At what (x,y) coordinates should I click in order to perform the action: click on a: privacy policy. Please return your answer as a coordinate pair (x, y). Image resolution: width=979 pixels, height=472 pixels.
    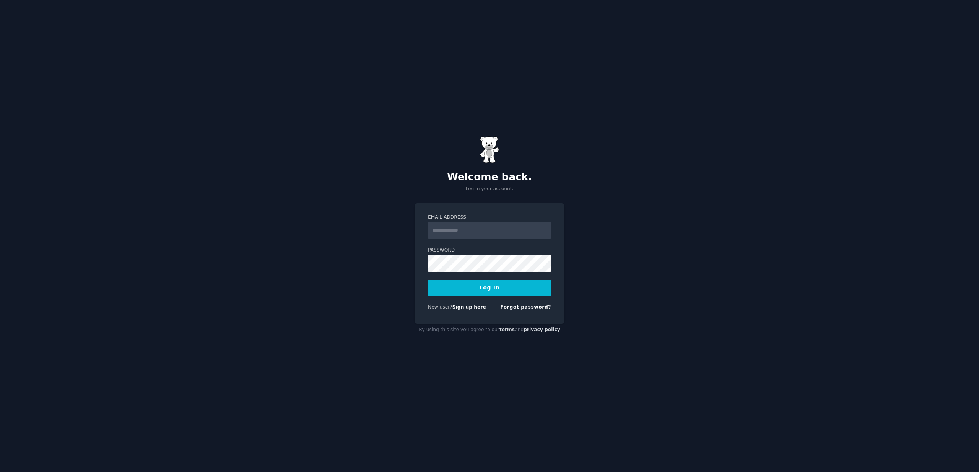
    Looking at the image, I should click on (542, 329).